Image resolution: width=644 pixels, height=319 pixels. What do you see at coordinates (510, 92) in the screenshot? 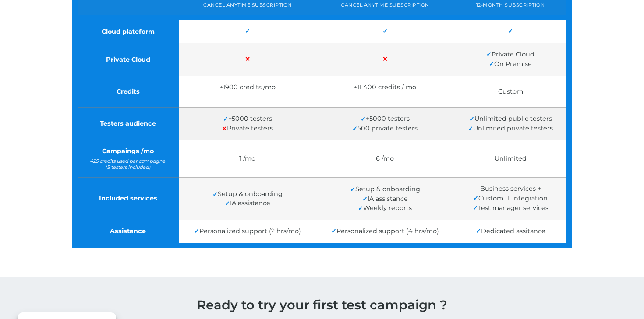
I see `span: Custom` at bounding box center [510, 92].